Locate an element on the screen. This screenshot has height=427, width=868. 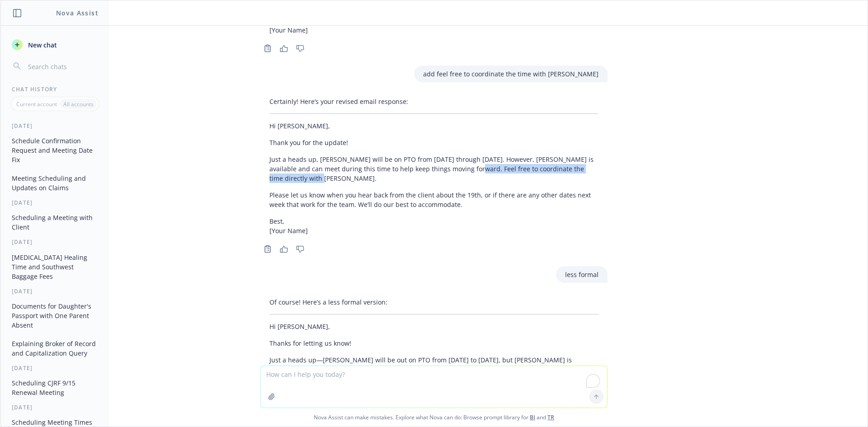
p: less formal is located at coordinates (582, 274).